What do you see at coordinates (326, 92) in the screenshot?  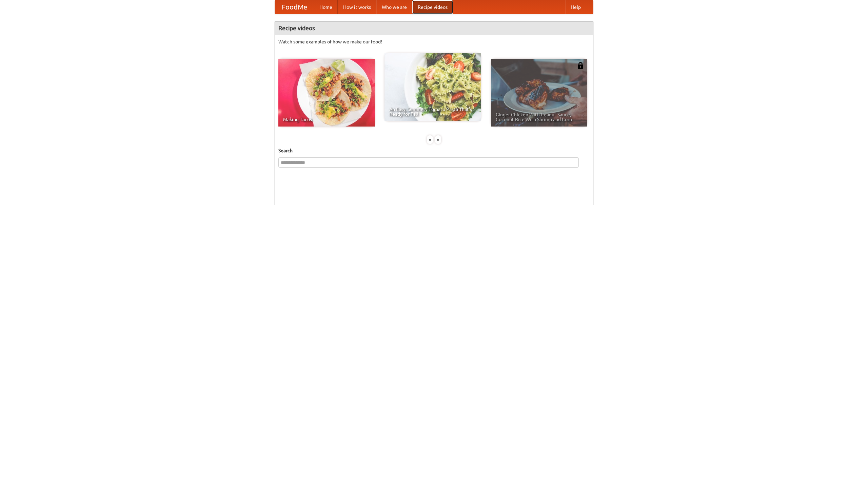 I see `a: Making Tacos` at bounding box center [326, 92].